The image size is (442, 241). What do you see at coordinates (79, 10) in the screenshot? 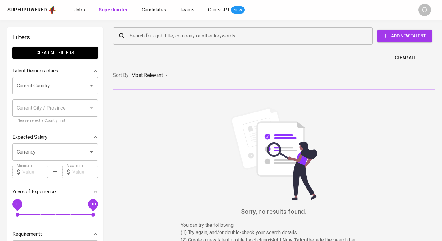
I see `span: Jobs` at bounding box center [79, 10].